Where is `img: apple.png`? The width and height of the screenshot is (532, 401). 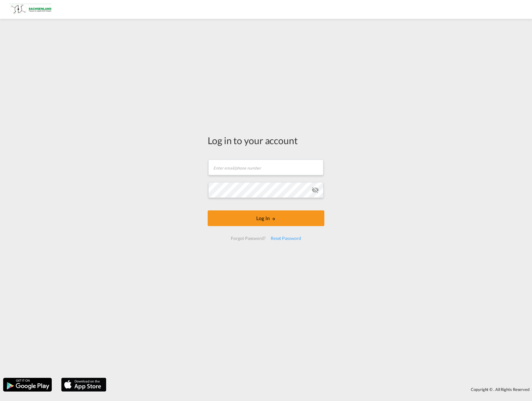
img: apple.png is located at coordinates (84, 385).